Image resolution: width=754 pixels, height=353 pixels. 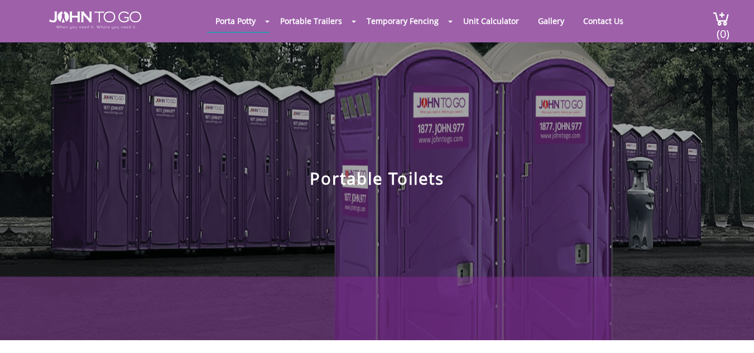 I want to click on a: Portable Trailers, so click(x=311, y=21).